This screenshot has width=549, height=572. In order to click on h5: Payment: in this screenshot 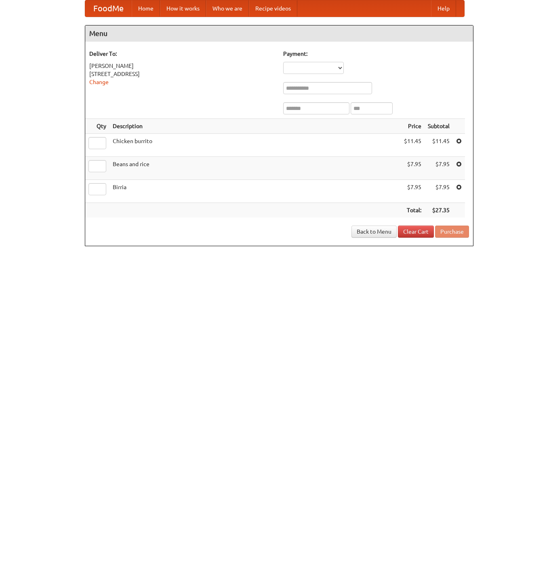, I will do `click(376, 54)`.